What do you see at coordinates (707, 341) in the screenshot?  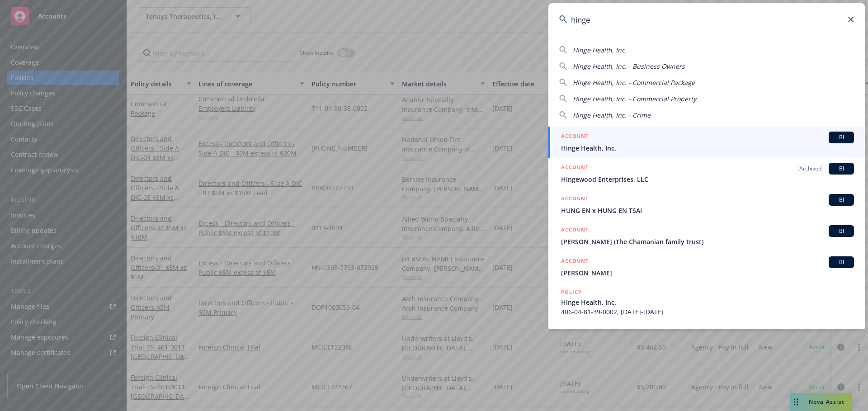 I see `a: POLICY` at bounding box center [707, 341].